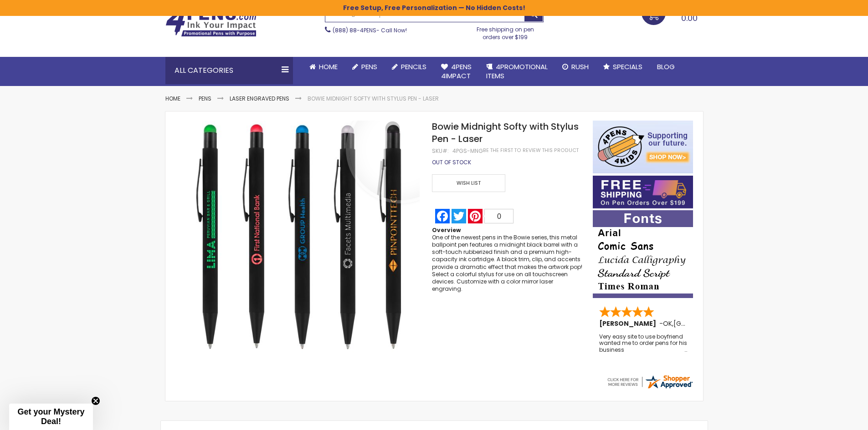  I want to click on a: Pinterest0, so click(490, 216).